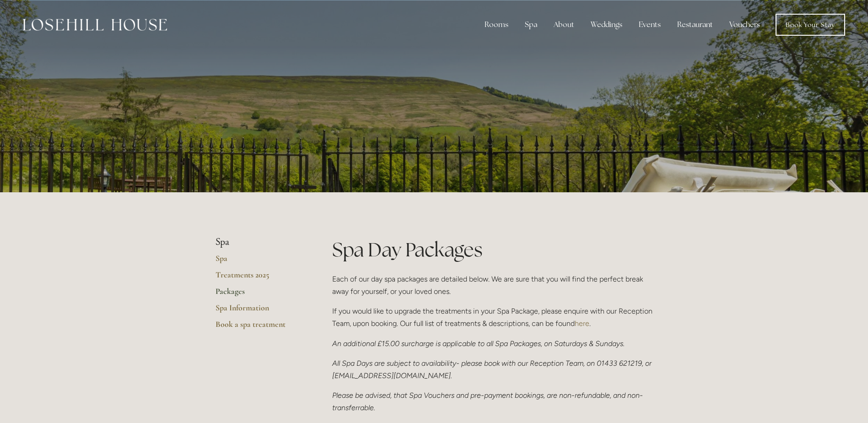 This screenshot has width=868, height=423. Describe the element at coordinates (259, 277) in the screenshot. I see `a: Treatments 2025` at that location.